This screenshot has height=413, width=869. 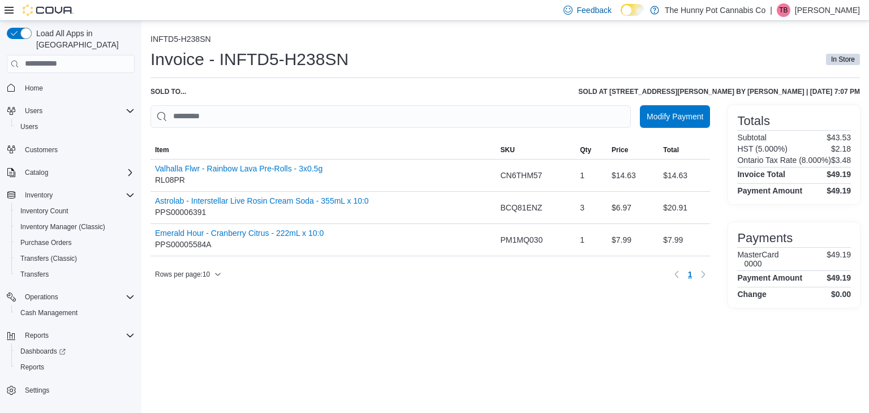 What do you see at coordinates (753, 121) in the screenshot?
I see `h3: Totals` at bounding box center [753, 121].